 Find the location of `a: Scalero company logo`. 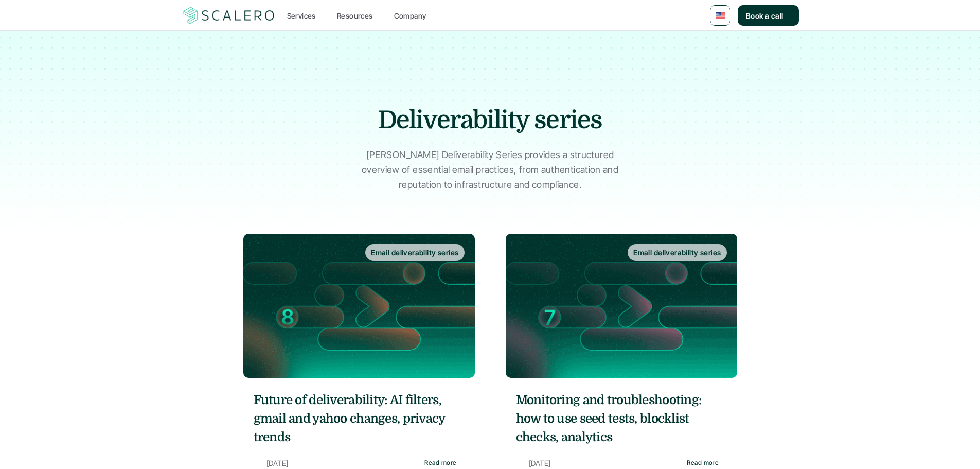

a: Scalero company logo is located at coordinates (229, 15).